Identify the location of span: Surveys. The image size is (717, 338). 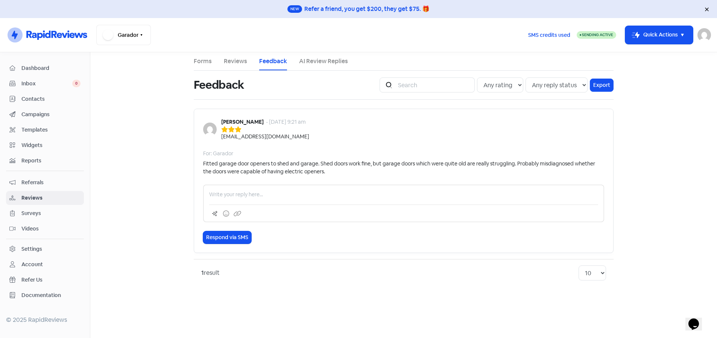
(51, 213).